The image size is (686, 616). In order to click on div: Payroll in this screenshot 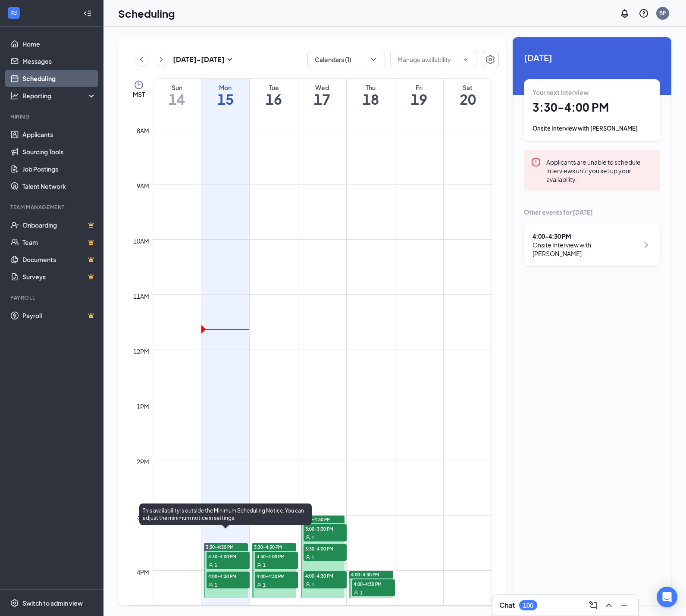, I will do `click(52, 297)`.